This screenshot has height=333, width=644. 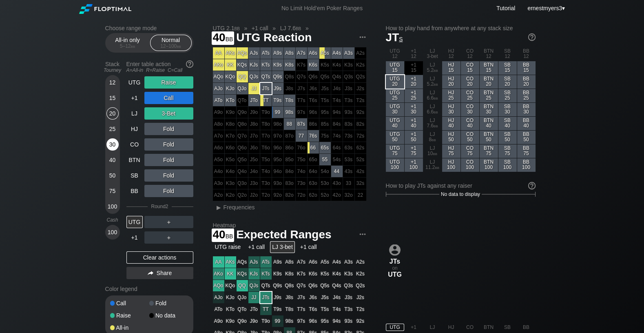 What do you see at coordinates (414, 137) in the screenshot?
I see `div: +1 50` at bounding box center [414, 137].